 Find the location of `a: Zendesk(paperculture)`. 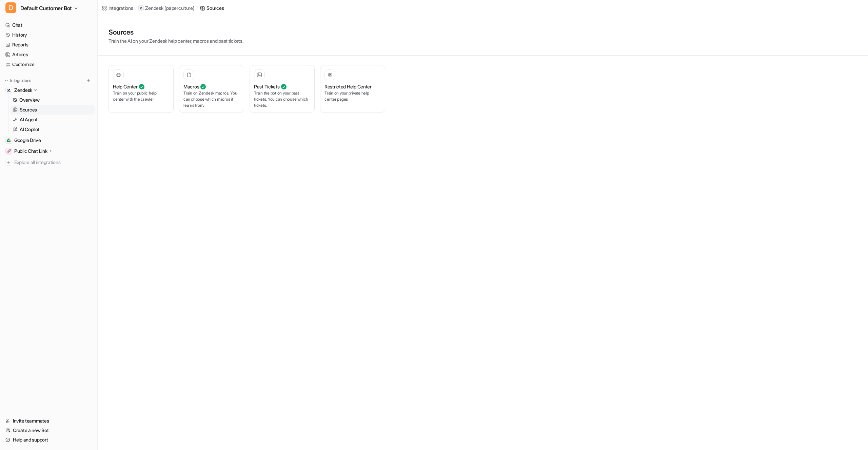

a: Zendesk(paperculture) is located at coordinates (166, 8).